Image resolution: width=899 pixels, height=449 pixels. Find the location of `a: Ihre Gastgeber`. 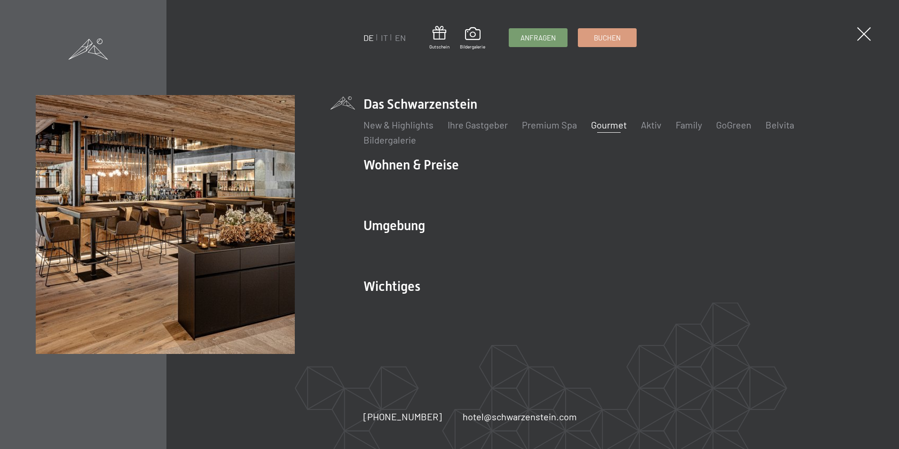

a: Ihre Gastgeber is located at coordinates (478, 125).